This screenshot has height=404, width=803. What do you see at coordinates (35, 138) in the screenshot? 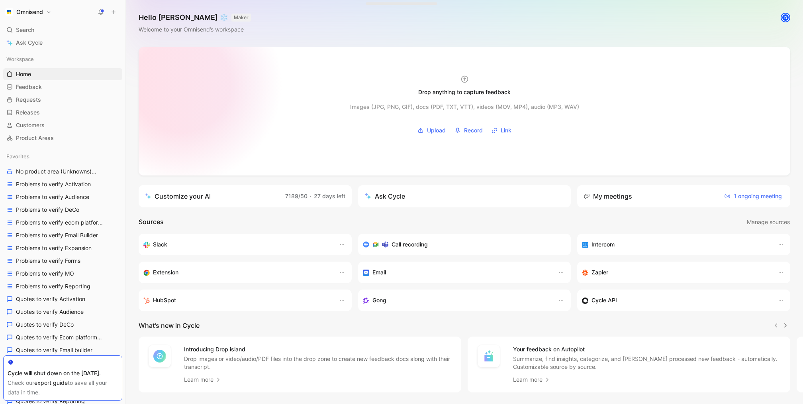
I see `span: Product Areas` at bounding box center [35, 138].